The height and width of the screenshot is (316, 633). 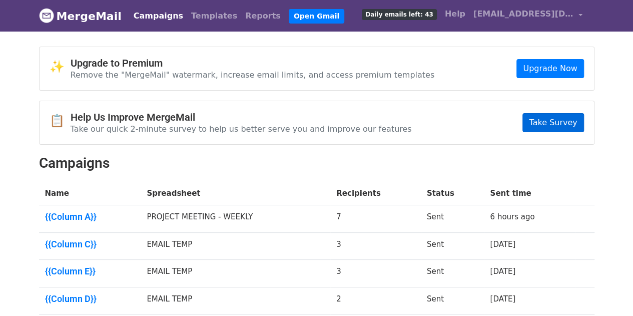 What do you see at coordinates (376, 219) in the screenshot?
I see `td: 7` at bounding box center [376, 219].